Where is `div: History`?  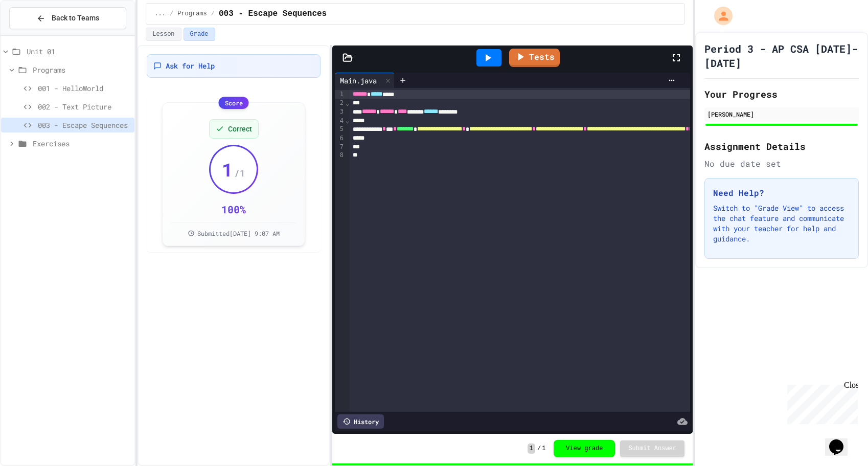 div: History is located at coordinates (360, 421).